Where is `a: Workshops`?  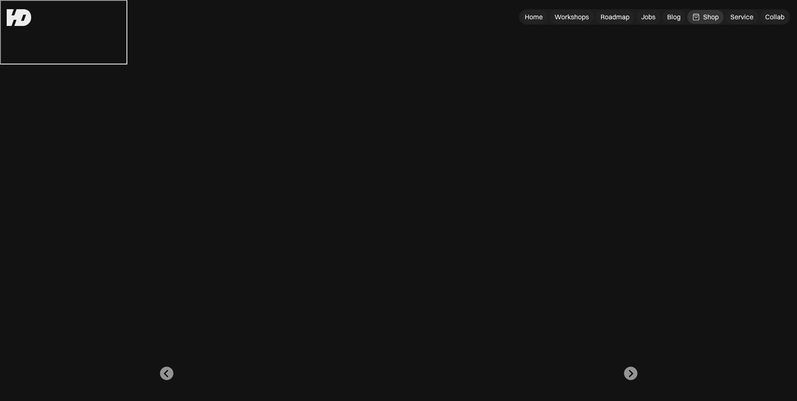 a: Workshops is located at coordinates (572, 17).